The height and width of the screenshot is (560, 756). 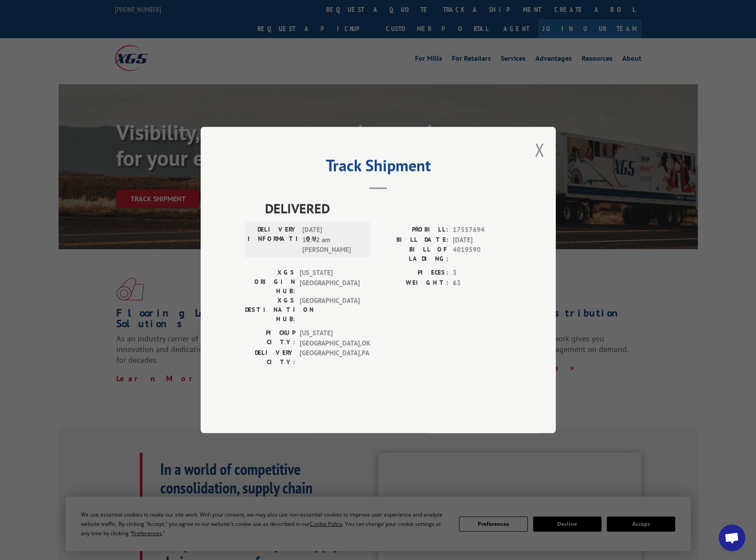 I want to click on label: DELIVERY CITY:, so click(x=270, y=357).